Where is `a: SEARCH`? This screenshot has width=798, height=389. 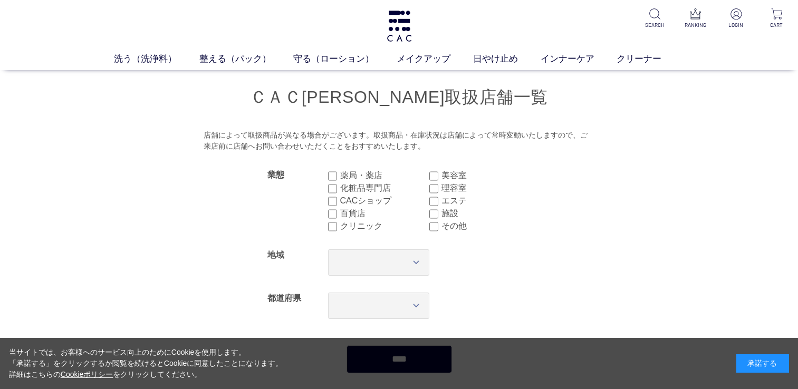 a: SEARCH is located at coordinates (654, 18).